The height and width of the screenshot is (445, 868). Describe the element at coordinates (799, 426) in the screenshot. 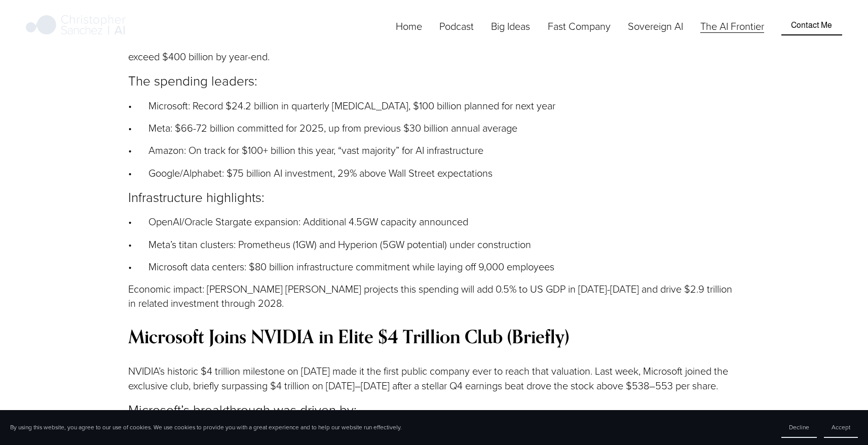

I see `span: Decline` at that location.